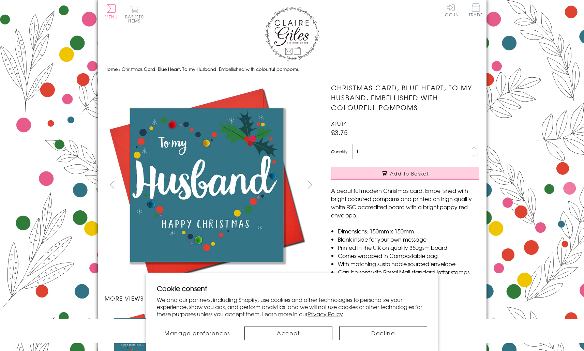 The height and width of the screenshot is (351, 584). Describe the element at coordinates (410, 174) in the screenshot. I see `span: Add to Basket` at that location.